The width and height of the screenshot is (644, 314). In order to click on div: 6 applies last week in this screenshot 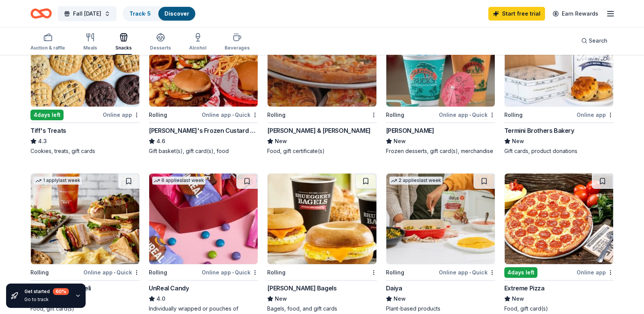, I will do `click(179, 180)`.